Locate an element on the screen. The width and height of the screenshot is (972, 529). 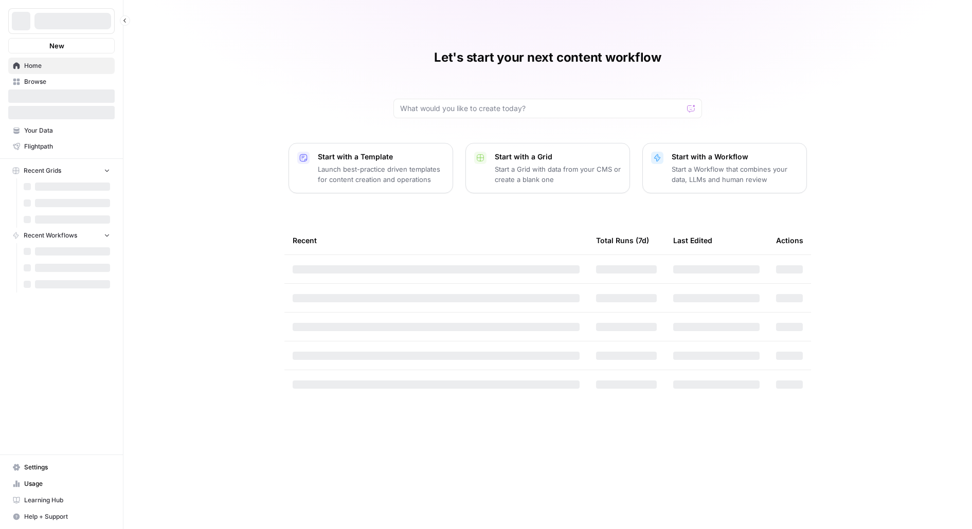
span: Help + Support is located at coordinates (67, 517).